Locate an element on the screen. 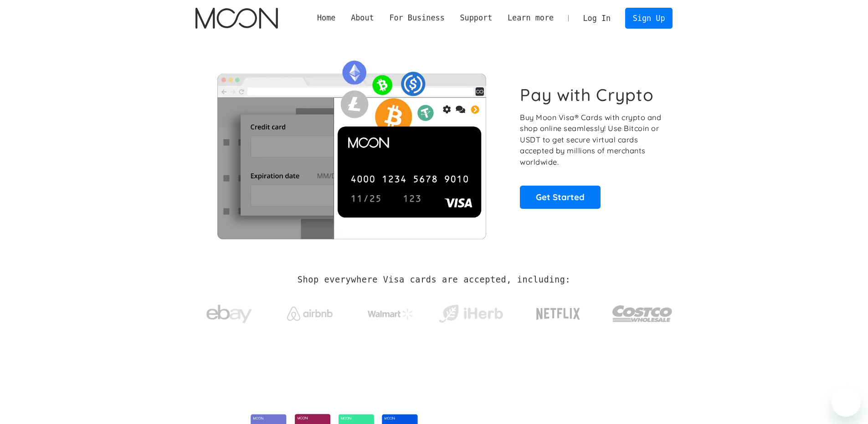 The width and height of the screenshot is (868, 424). a: Netflix is located at coordinates (558, 311).